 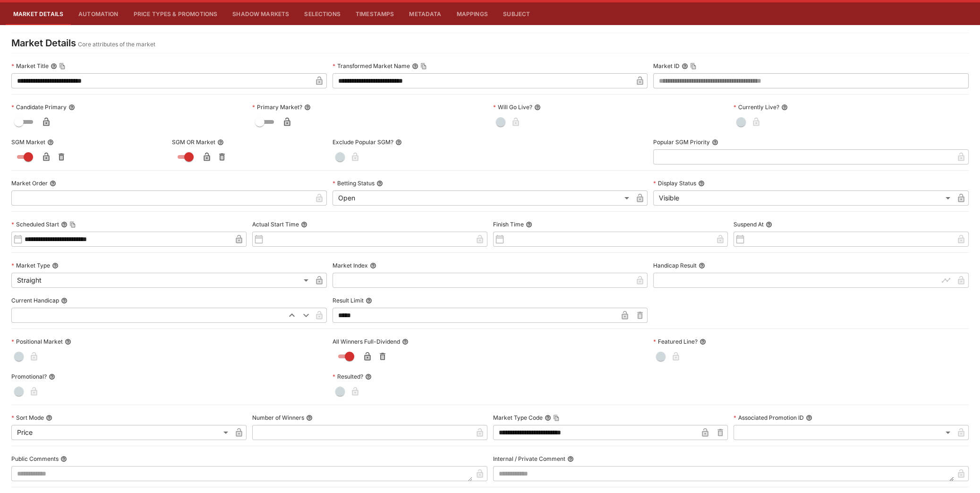 What do you see at coordinates (371, 66) in the screenshot?
I see `p: Transformed Market Name` at bounding box center [371, 66].